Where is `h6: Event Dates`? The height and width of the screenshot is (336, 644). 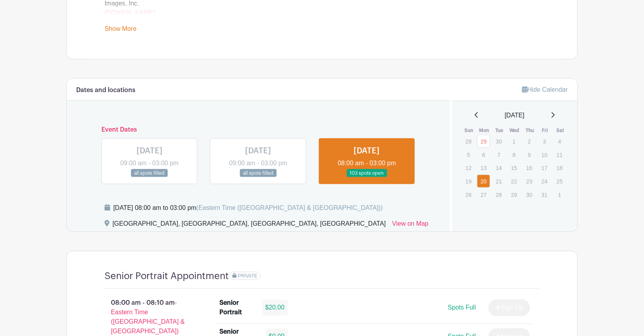
h6: Event Dates is located at coordinates (258, 130).